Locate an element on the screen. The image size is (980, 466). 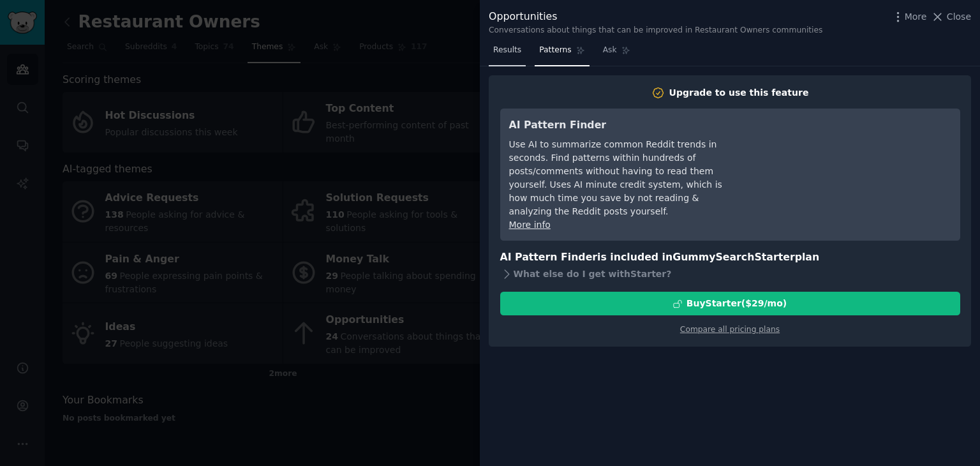
div: What else do I get with Starter ? is located at coordinates (730, 274).